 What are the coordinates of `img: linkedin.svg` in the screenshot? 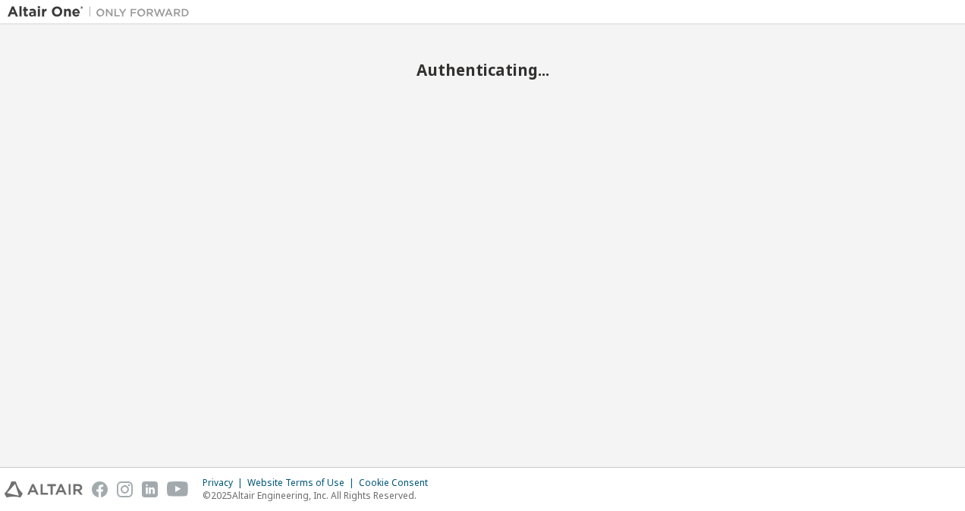 It's located at (149, 489).